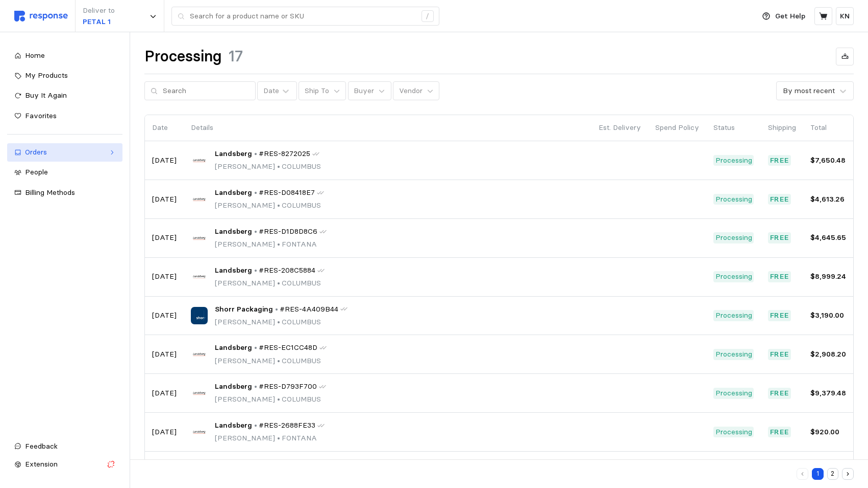 The height and width of the screenshot is (488, 868). Describe the element at coordinates (317, 91) in the screenshot. I see `p: Ship To` at that location.